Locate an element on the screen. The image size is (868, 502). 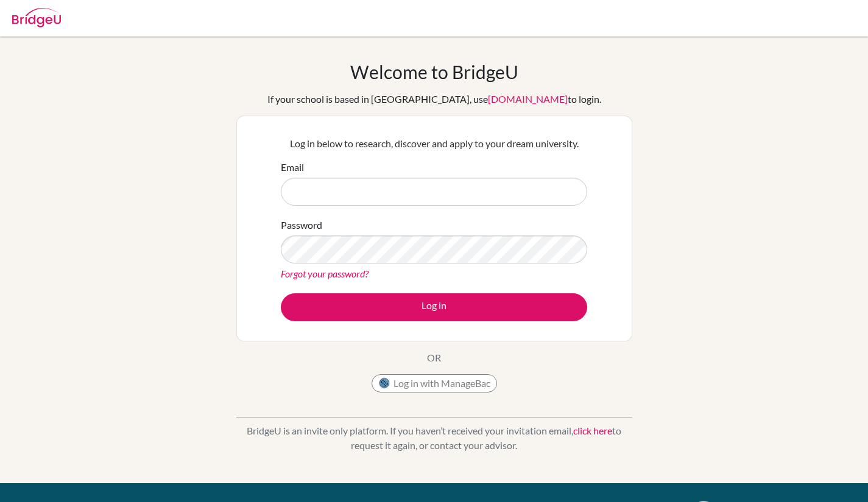
button: Log in with ManageBac is located at coordinates (434, 383).